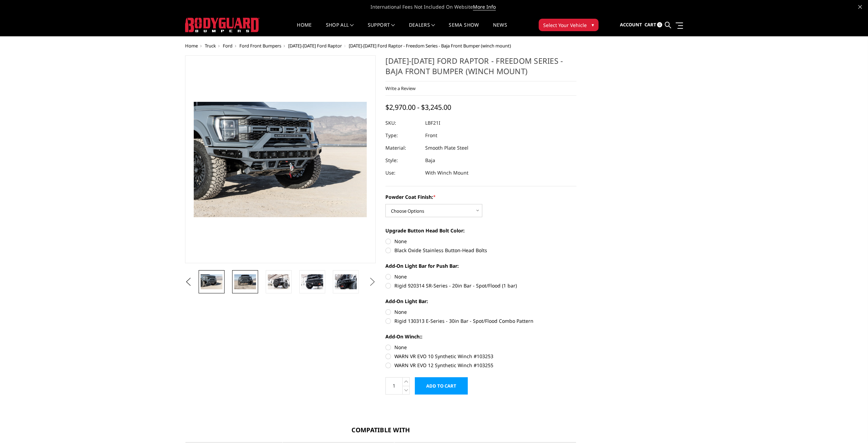 The image size is (868, 443). I want to click on button: Select Your Vehicle, so click(569, 25).